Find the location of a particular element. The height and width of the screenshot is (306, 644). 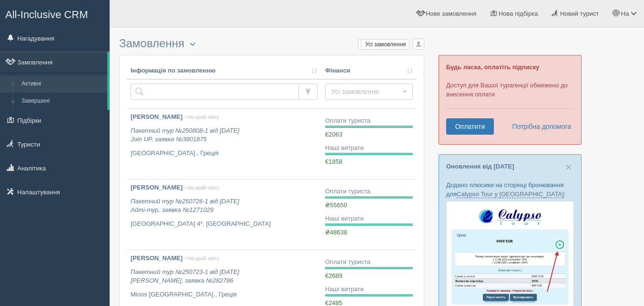

a: All-Inclusive CRM is located at coordinates (55, 13).